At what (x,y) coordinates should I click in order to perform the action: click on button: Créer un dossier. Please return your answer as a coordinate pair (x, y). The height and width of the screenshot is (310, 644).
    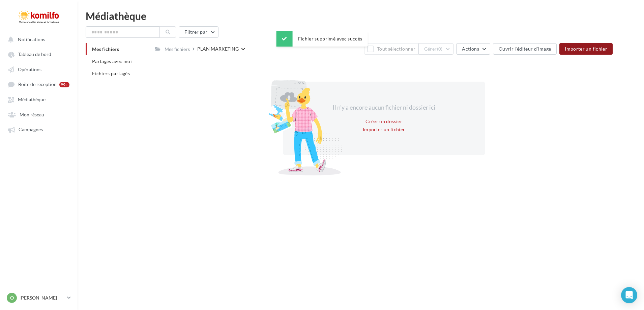
    Looking at the image, I should click on (384, 121).